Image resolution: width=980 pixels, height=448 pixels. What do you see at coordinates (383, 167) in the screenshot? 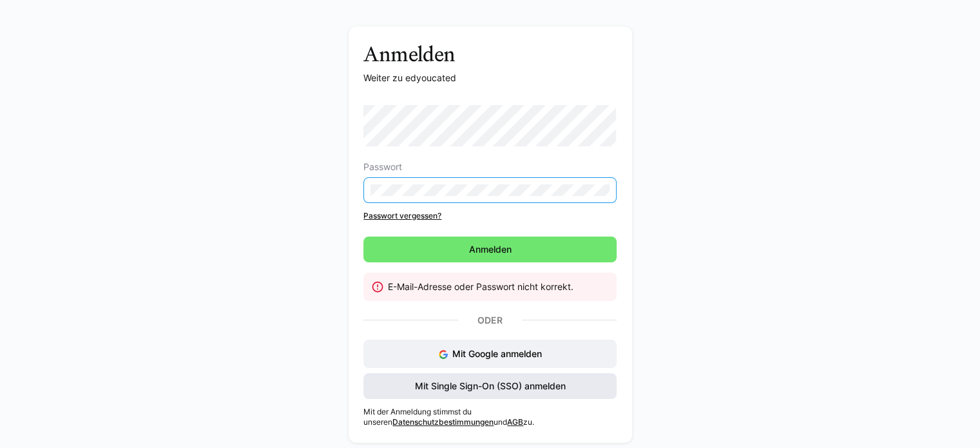
I see `span: Passwort` at bounding box center [383, 167].